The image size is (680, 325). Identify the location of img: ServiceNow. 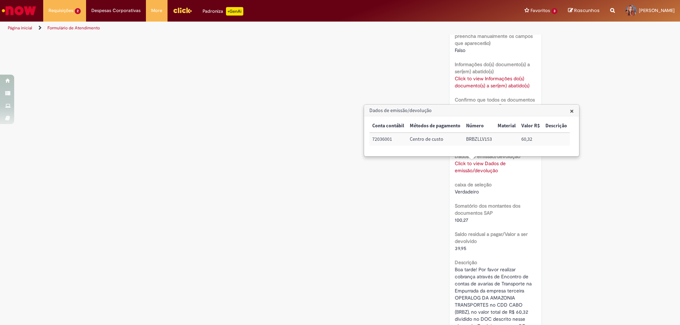
(19, 11).